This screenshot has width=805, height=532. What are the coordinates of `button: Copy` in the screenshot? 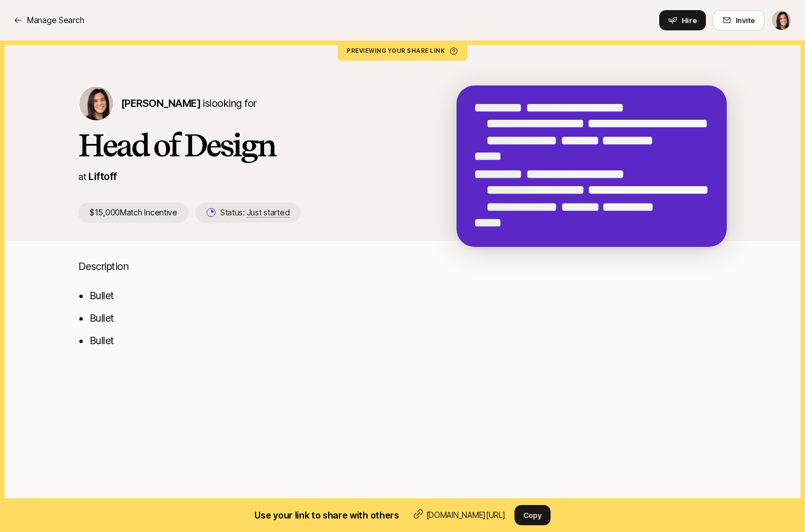 It's located at (532, 515).